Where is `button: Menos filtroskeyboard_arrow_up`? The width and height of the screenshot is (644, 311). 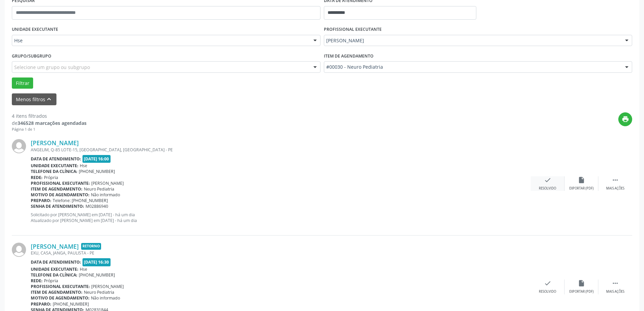 button: Menos filtroskeyboard_arrow_up is located at coordinates (34, 99).